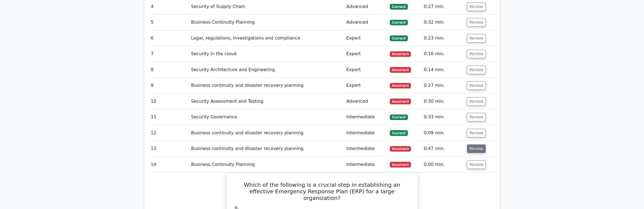  Describe the element at coordinates (266, 38) in the screenshot. I see `td: Legal, regulations, investigations and compliance` at that location.